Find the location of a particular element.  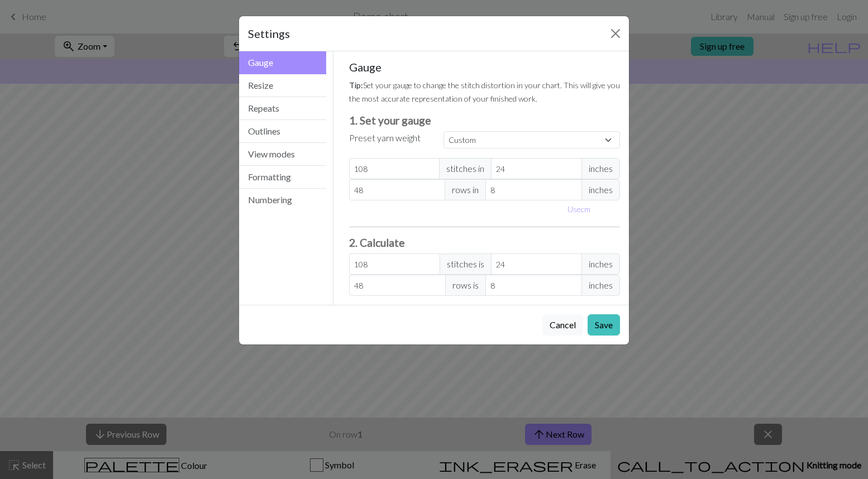

button: Close is located at coordinates (616, 33).